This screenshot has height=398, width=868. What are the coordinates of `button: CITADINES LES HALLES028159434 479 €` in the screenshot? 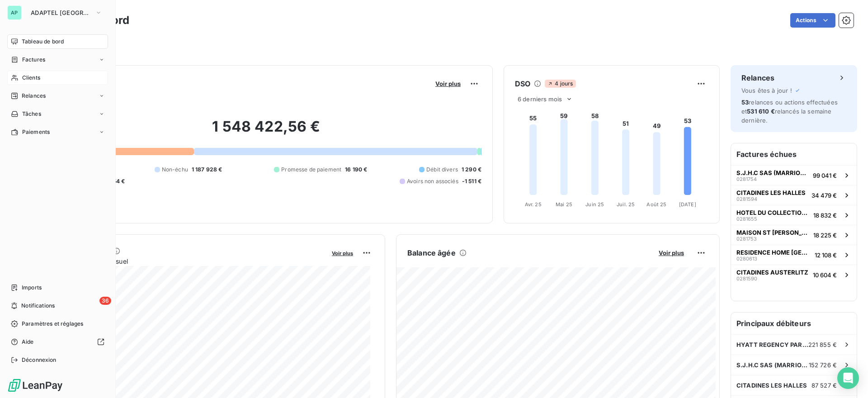 It's located at (794, 195).